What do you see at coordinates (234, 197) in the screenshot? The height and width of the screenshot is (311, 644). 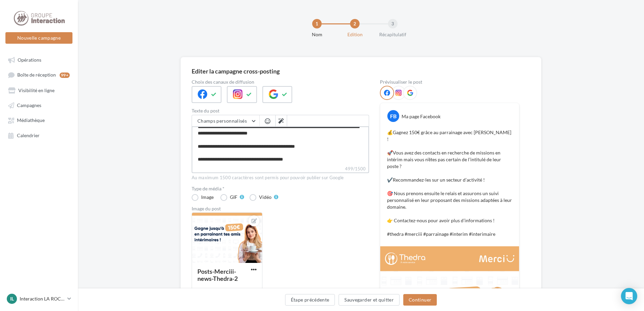 I see `div: GIF` at bounding box center [234, 197].